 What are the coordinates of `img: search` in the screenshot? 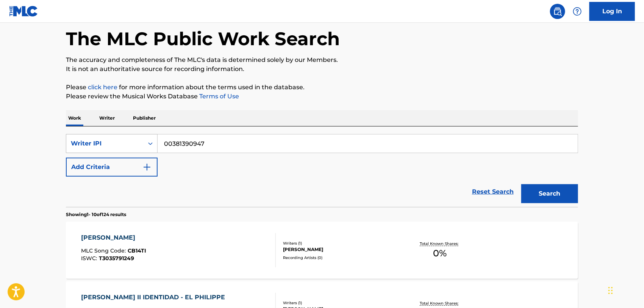 It's located at (558, 11).